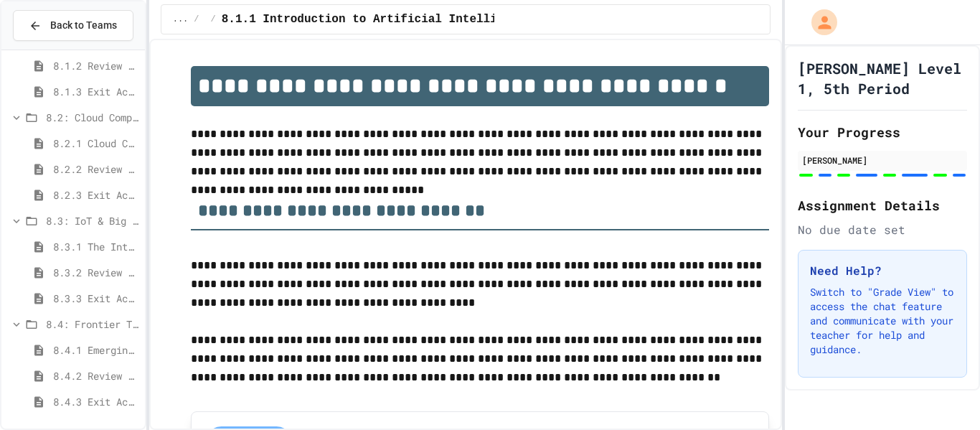  I want to click on span: 8.1.2 Review - Introduction to Artificial Intelligence, so click(96, 66).